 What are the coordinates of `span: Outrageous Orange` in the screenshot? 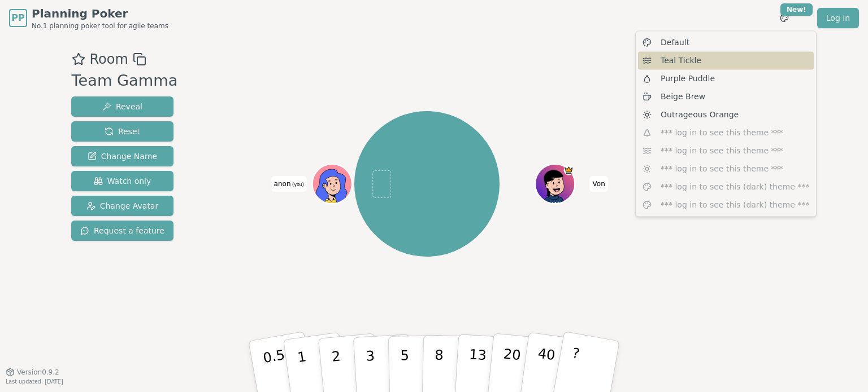 It's located at (700, 115).